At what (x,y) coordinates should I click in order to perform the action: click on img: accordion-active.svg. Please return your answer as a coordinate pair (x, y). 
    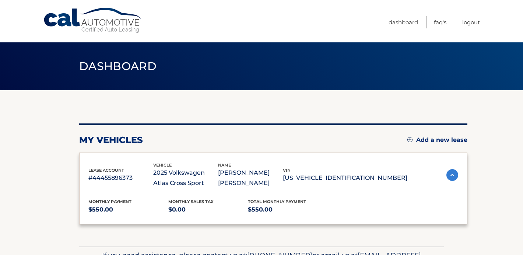
    Looking at the image, I should click on (452, 175).